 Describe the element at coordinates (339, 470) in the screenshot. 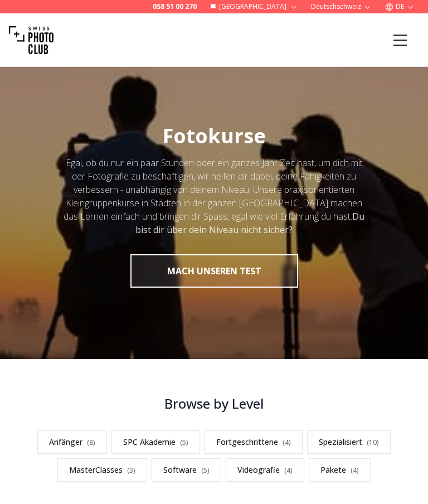

I see `a: Pakete(4)` at that location.